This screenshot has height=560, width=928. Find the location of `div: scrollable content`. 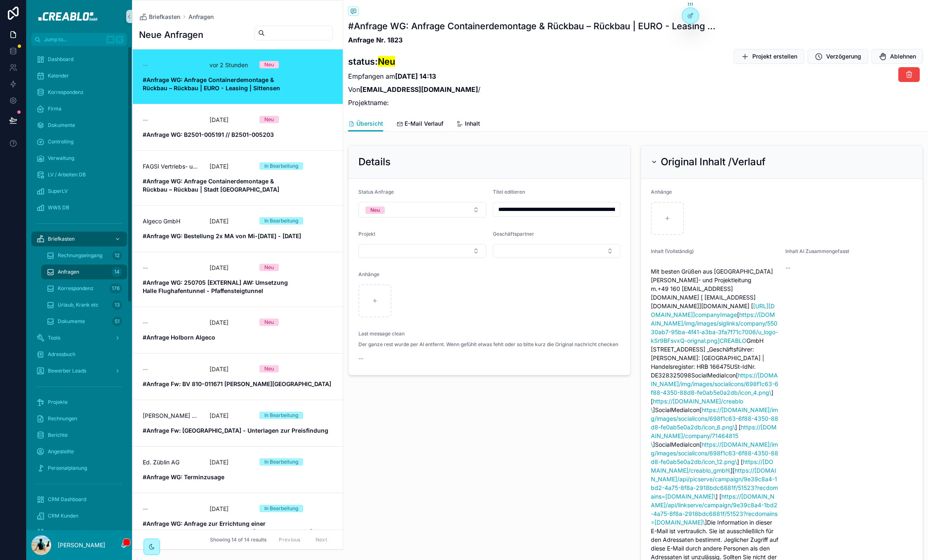

div: scrollable content is located at coordinates (80, 288).